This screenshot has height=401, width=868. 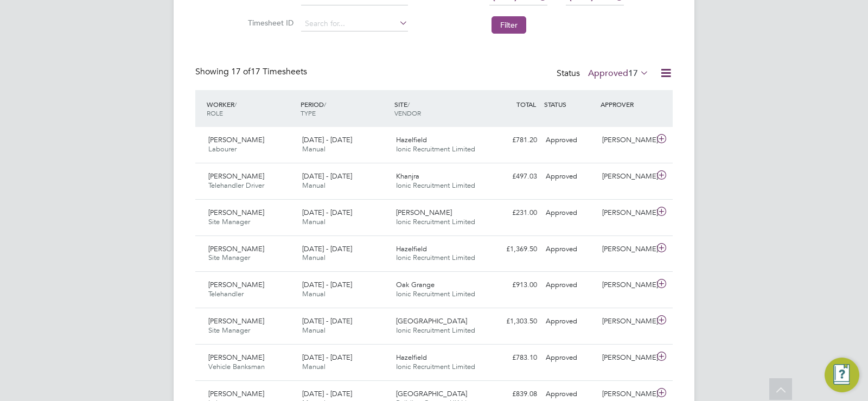 I want to click on button: Engage Resource Center, so click(x=842, y=375).